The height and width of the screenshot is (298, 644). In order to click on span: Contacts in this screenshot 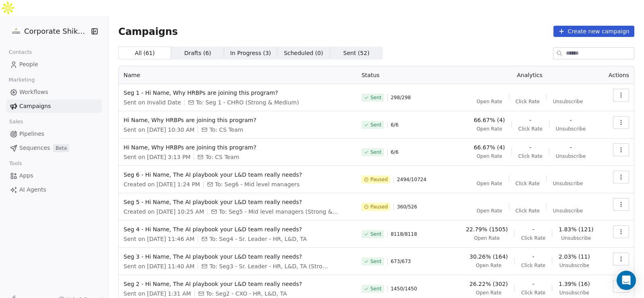, I will do `click(20, 52)`.